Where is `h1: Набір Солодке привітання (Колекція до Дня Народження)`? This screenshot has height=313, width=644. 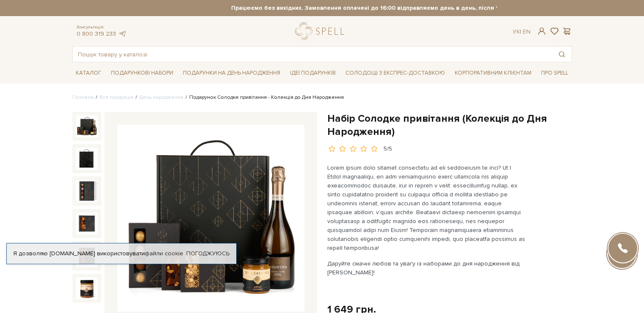 h1: Набір Солодке привітання (Колекція до Дня Народження) is located at coordinates (450, 125).